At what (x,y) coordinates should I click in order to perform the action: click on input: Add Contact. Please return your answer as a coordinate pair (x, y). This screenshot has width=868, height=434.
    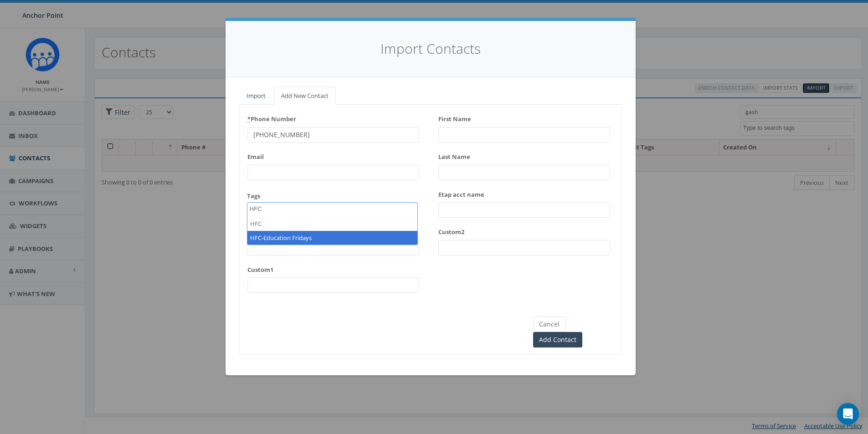
    Looking at the image, I should click on (558, 339).